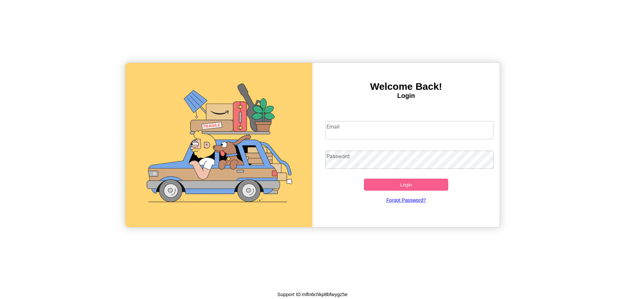  Describe the element at coordinates (219, 145) in the screenshot. I see `img: gif` at that location.